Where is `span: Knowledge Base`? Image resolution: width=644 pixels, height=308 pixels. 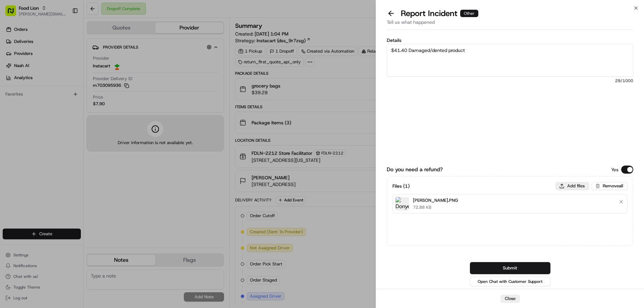
span: Knowledge Base is located at coordinates (32, 101).